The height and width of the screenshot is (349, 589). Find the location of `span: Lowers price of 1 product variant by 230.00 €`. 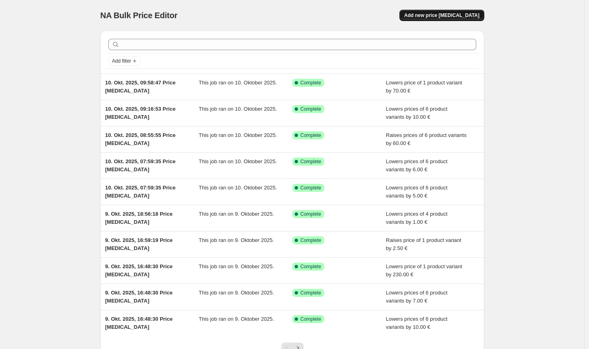

span: Lowers price of 1 product variant by 230.00 € is located at coordinates (424, 270).